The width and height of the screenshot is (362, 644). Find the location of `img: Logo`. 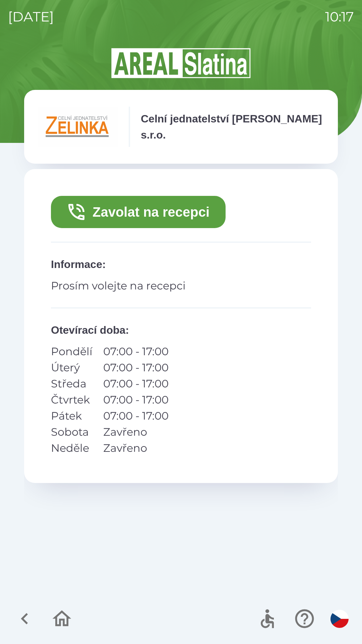

img: Logo is located at coordinates (181, 63).